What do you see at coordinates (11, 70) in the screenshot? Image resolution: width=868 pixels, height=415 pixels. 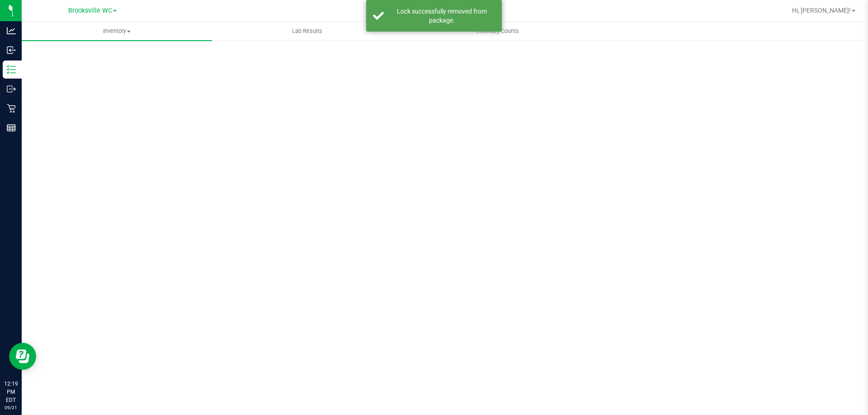 I see `inline-svg: Inventory` at bounding box center [11, 70].